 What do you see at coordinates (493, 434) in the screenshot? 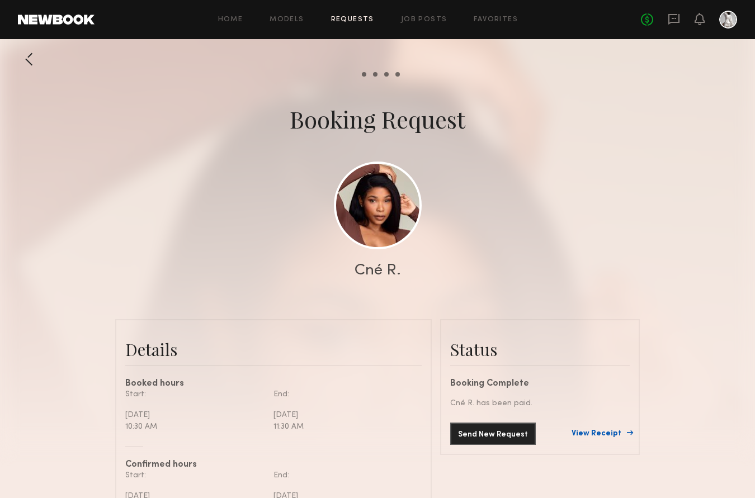
I see `button: Send New Request` at bounding box center [493, 434].